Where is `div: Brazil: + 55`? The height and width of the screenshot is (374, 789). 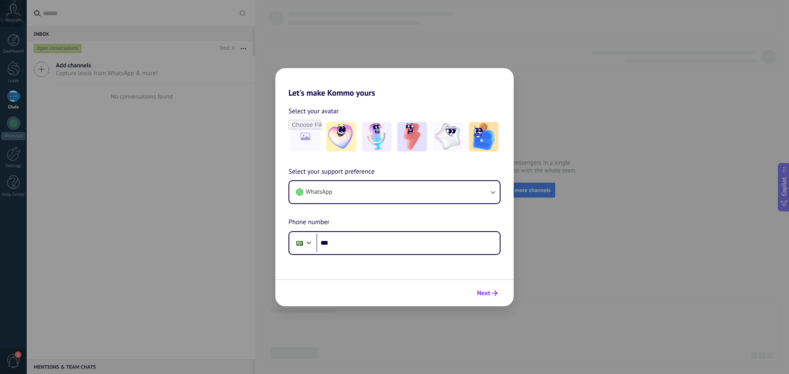 div: Brazil: + 55 is located at coordinates (300, 243).